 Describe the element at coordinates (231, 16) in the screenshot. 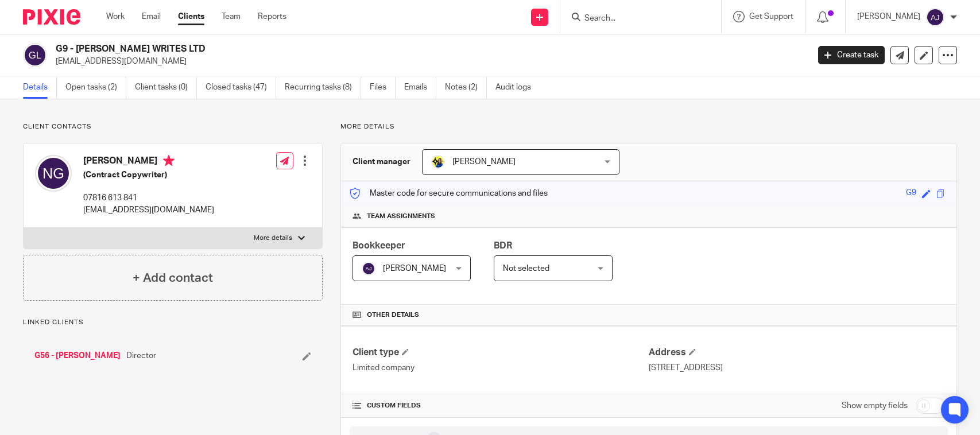

I see `a: Team` at that location.